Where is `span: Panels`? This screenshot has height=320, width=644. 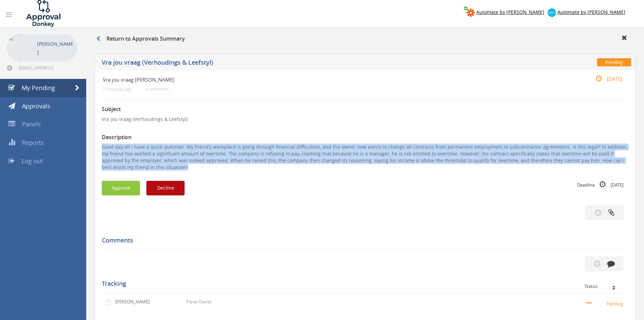 span: Panels is located at coordinates (31, 124).